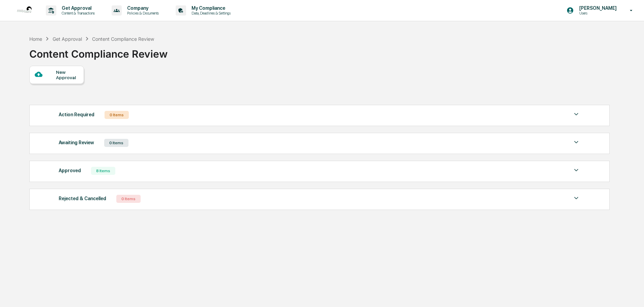  Describe the element at coordinates (77, 13) in the screenshot. I see `p: Content & Transactions` at that location.